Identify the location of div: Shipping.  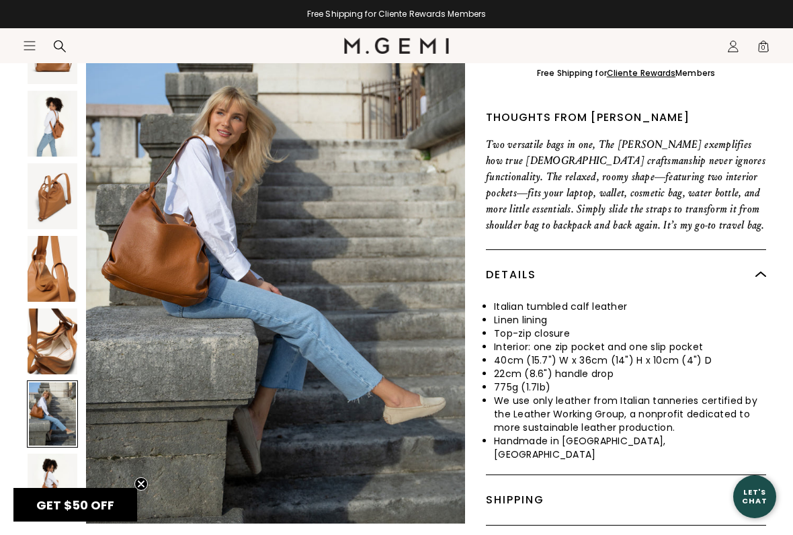
(626, 500).